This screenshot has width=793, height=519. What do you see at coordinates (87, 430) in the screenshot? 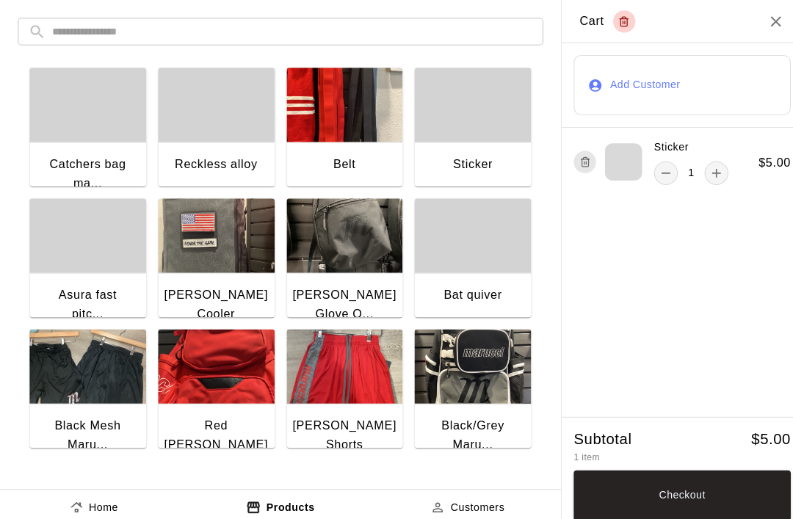
I see `div: Black Mesh Maru...` at bounding box center [87, 430].